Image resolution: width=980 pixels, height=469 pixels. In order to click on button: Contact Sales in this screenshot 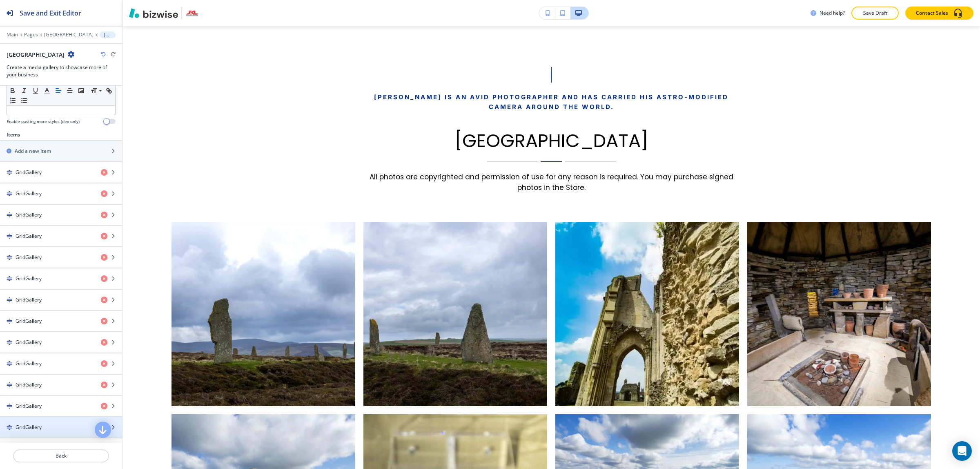, I will do `click(939, 13)`.